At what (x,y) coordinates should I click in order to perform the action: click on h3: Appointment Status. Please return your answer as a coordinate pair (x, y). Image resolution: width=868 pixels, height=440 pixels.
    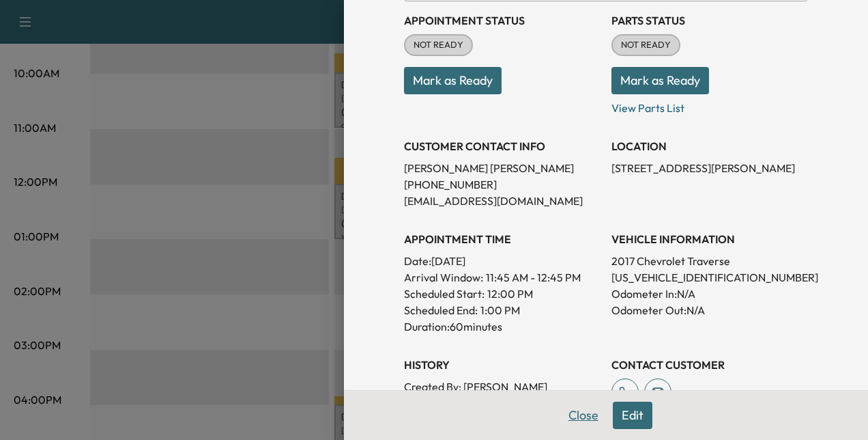
    Looking at the image, I should click on (502, 21).